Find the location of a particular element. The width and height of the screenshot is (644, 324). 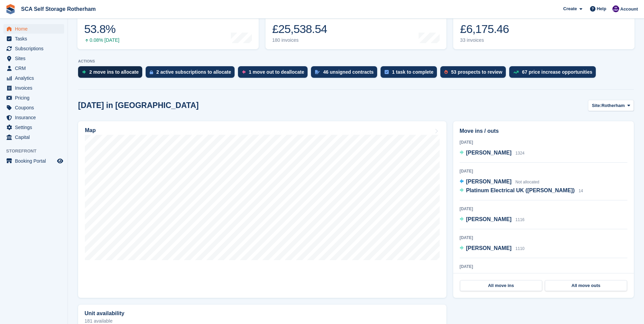

div: 53 prospects to review is located at coordinates (476, 72).